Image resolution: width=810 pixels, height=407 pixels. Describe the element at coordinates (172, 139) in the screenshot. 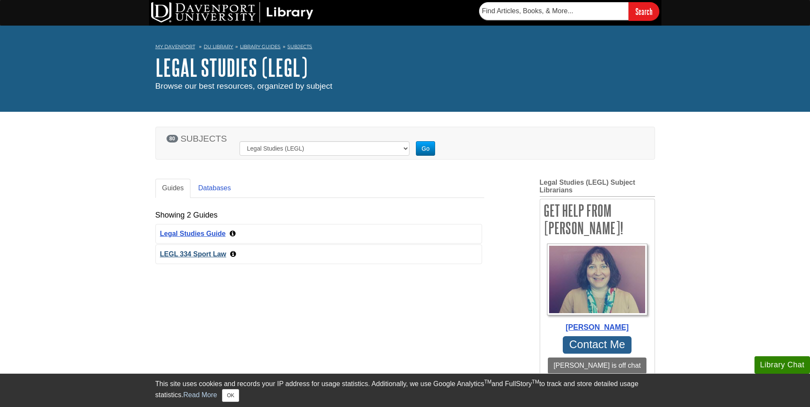

I see `span: 80` at that location.